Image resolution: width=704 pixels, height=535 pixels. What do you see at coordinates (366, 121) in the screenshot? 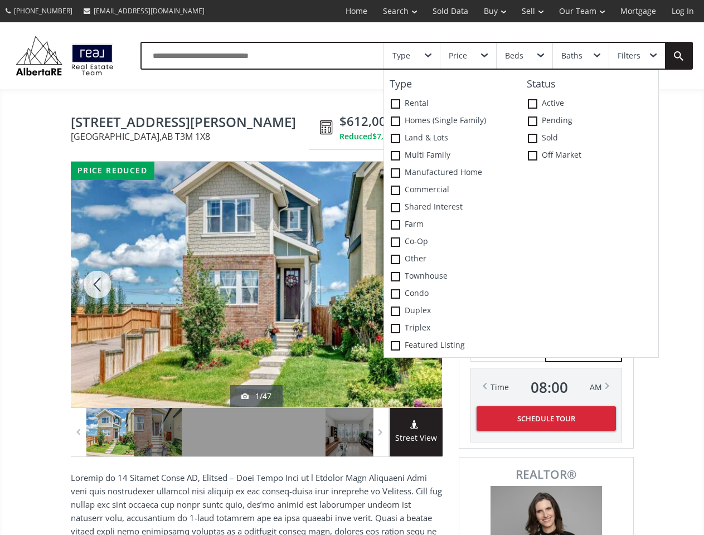
I see `span: $612,000` at bounding box center [366, 121].